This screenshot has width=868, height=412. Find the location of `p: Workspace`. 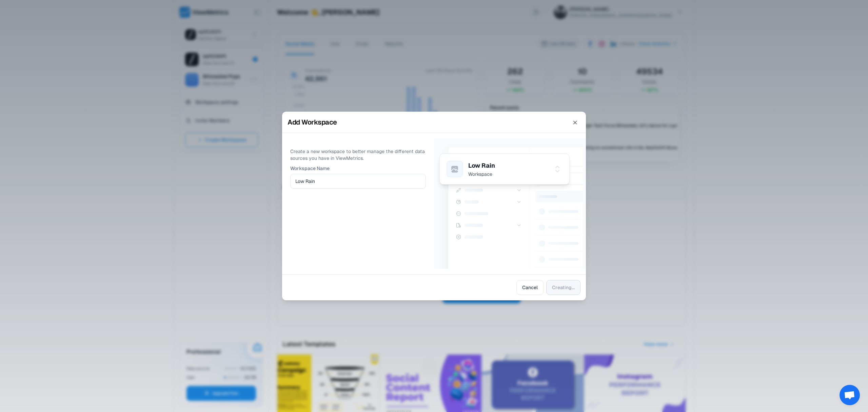

p: Workspace is located at coordinates (507, 174).